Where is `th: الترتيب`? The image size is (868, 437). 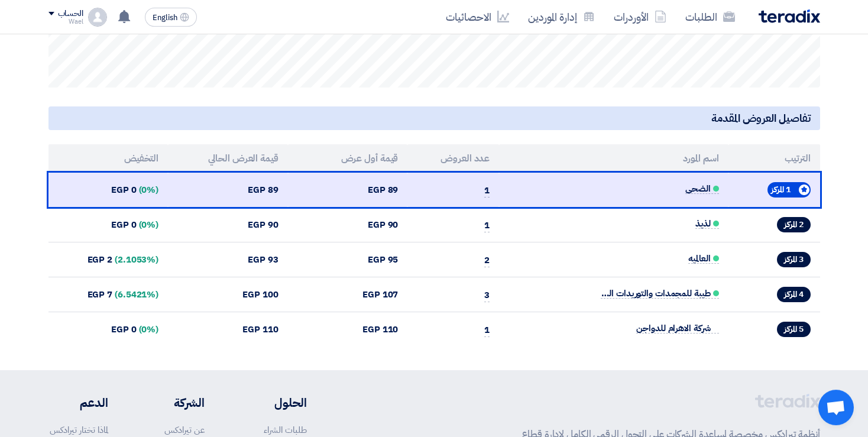
th: الترتيب is located at coordinates (774, 158).